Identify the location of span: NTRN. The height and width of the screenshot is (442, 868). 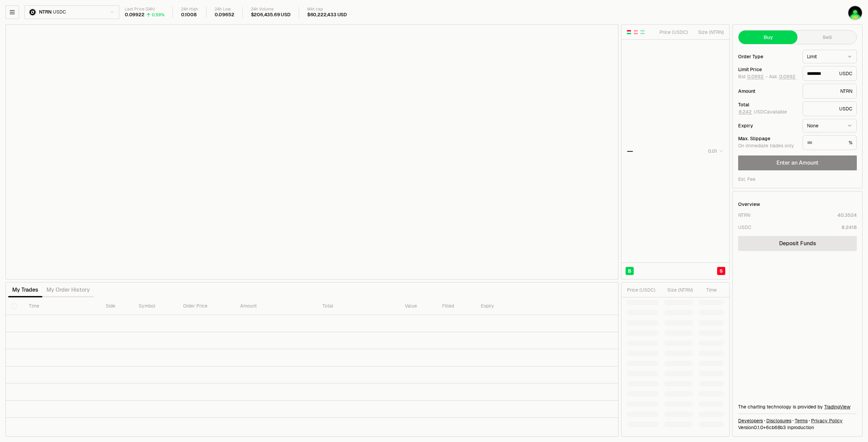
(45, 12).